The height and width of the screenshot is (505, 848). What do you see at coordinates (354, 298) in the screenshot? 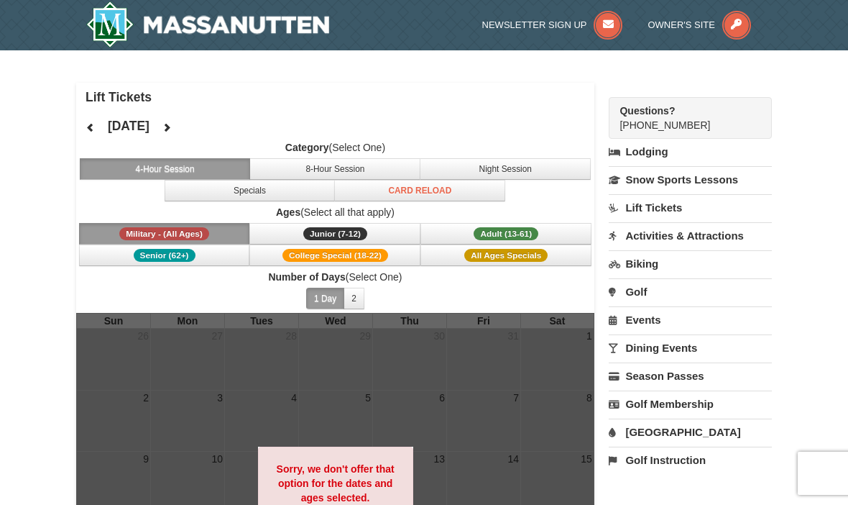
I see `button: 2` at bounding box center [354, 298].